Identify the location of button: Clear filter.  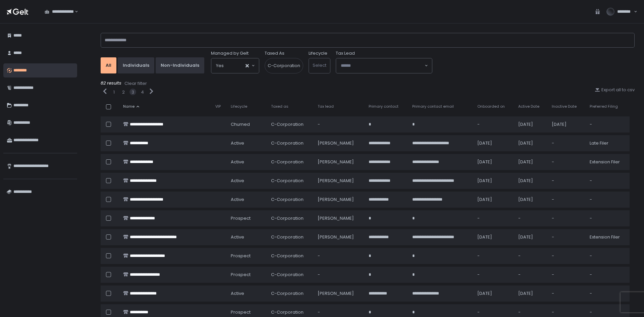
(135, 83).